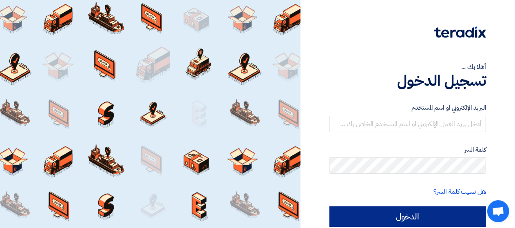 The image size is (515, 228). What do you see at coordinates (460, 32) in the screenshot?
I see `img: Teradix logo` at bounding box center [460, 32].